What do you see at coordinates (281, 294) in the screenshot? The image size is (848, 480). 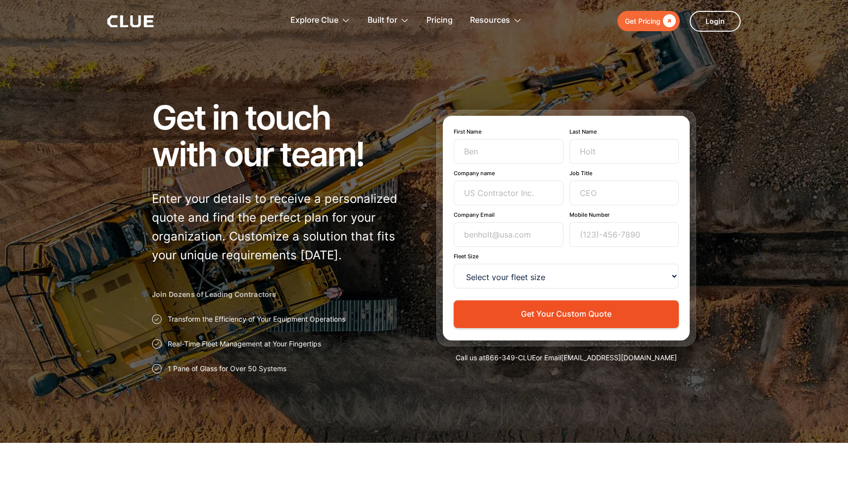 I see `h2: Join Dozens of Leading Contractors` at bounding box center [281, 294].